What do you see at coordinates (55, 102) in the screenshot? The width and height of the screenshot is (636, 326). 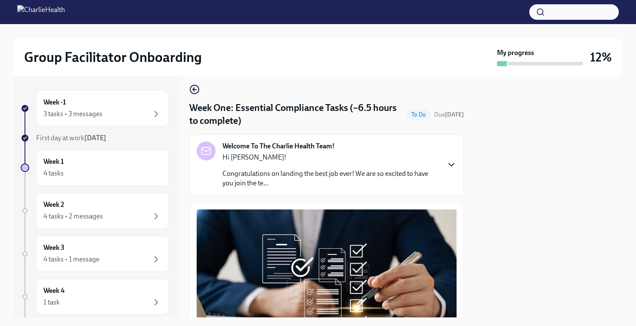 I see `h6: Week -1` at bounding box center [55, 102].